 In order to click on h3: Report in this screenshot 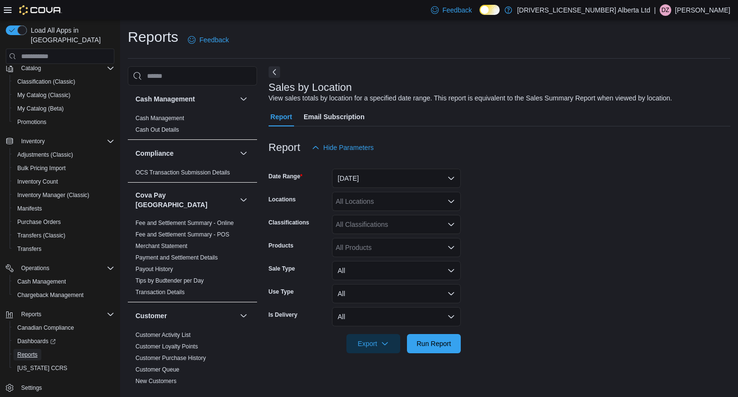, I will do `click(285, 148)`.